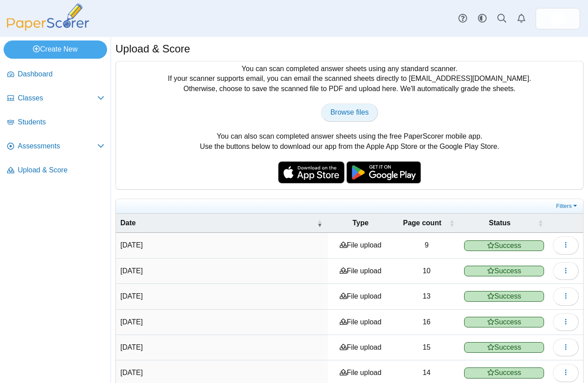  I want to click on a: Classes, so click(56, 99).